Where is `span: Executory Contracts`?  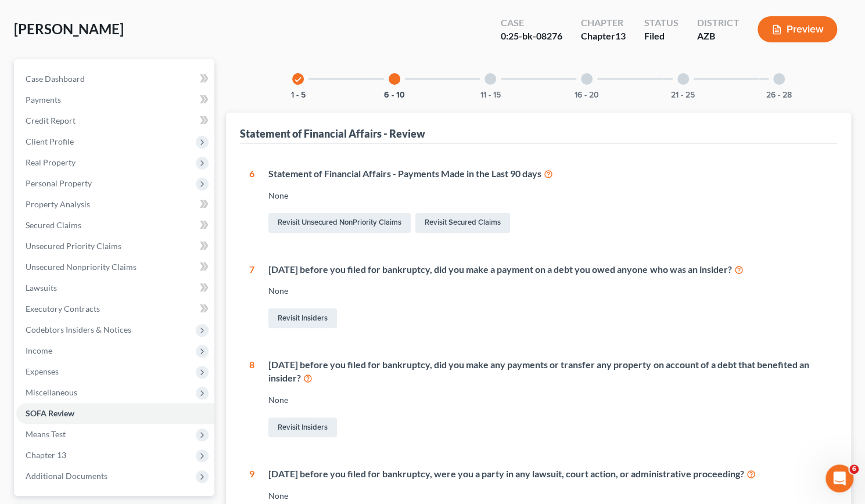
span: Executory Contracts is located at coordinates (63, 308).